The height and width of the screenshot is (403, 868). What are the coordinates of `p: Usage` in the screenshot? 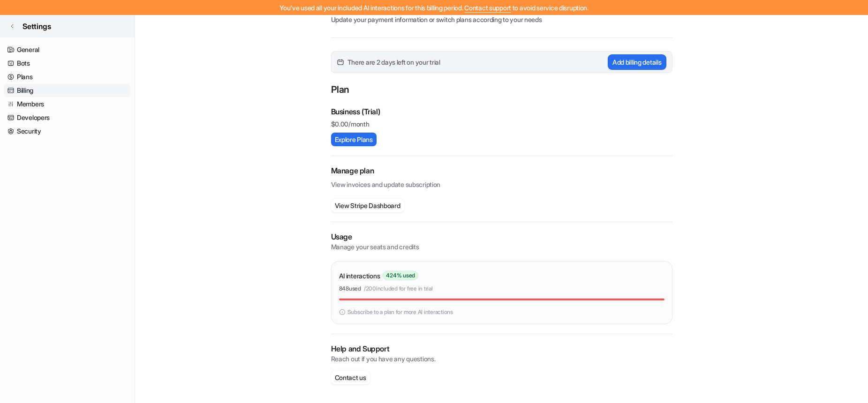 It's located at (502, 237).